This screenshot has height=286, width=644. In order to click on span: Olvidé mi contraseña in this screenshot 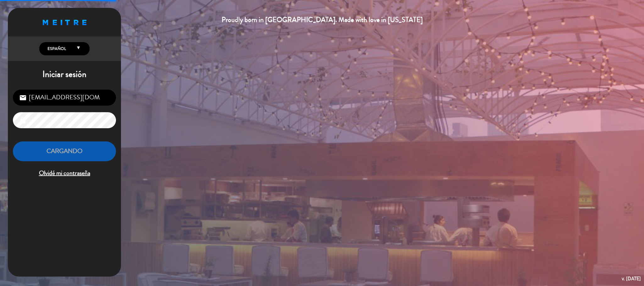, I will do `click(64, 173)`.